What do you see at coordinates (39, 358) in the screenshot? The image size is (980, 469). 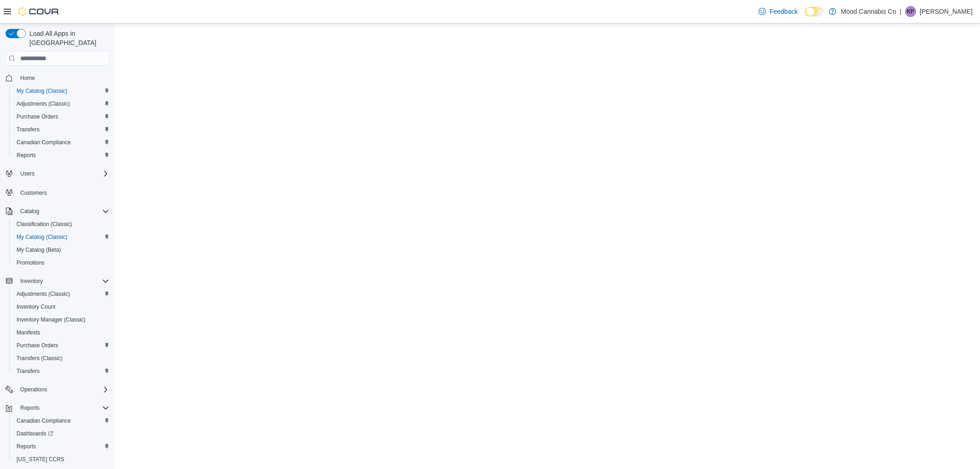 I see `a: Transfers (Classic)` at bounding box center [39, 358].